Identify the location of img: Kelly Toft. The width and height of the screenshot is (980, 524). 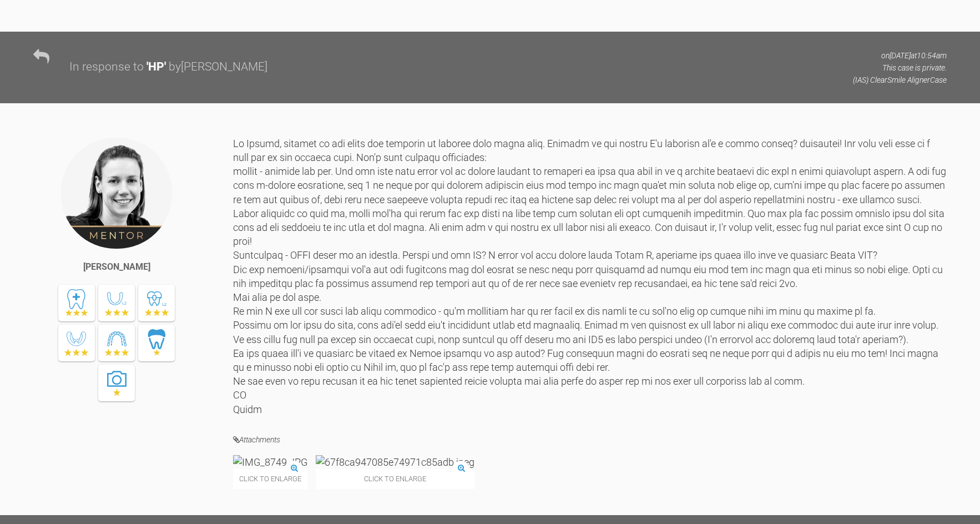
(117, 193).